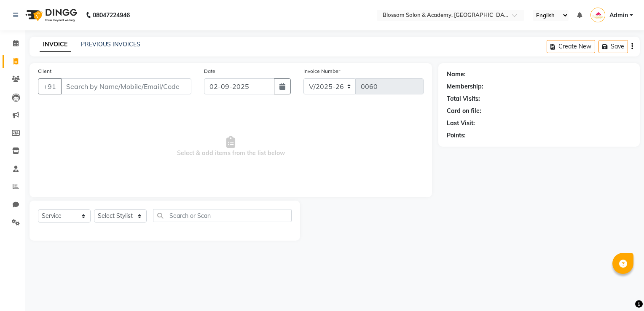 Image resolution: width=644 pixels, height=311 pixels. Describe the element at coordinates (55, 45) in the screenshot. I see `a: INVOICE` at that location.